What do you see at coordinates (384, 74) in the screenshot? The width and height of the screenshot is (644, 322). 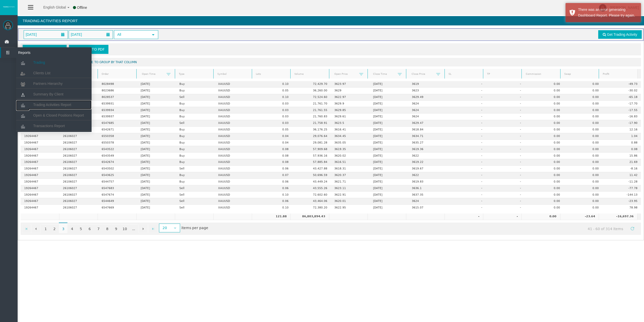 I see `a: Close Time` at bounding box center [384, 74].